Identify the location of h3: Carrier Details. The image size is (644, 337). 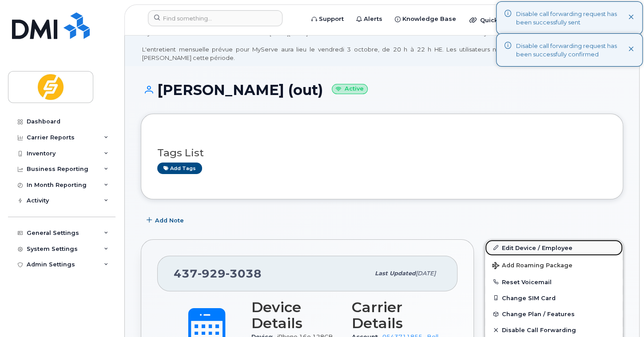
(397, 315).